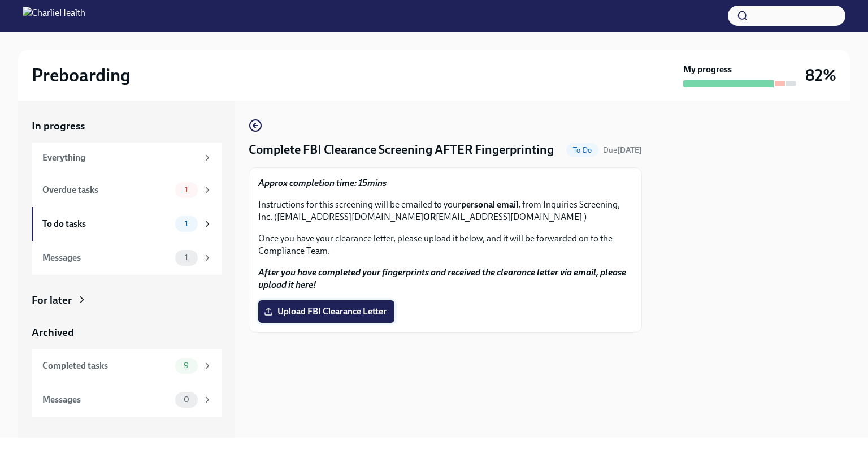 This screenshot has height=449, width=868. Describe the element at coordinates (127, 224) in the screenshot. I see `a: To do tasks1` at that location.